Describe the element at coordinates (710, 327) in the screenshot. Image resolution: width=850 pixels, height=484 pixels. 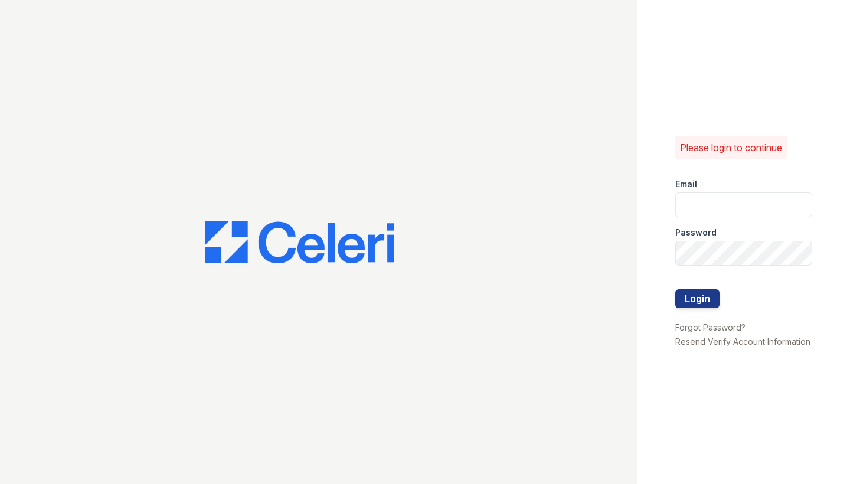
I see `a: Forgot Password?` at that location.